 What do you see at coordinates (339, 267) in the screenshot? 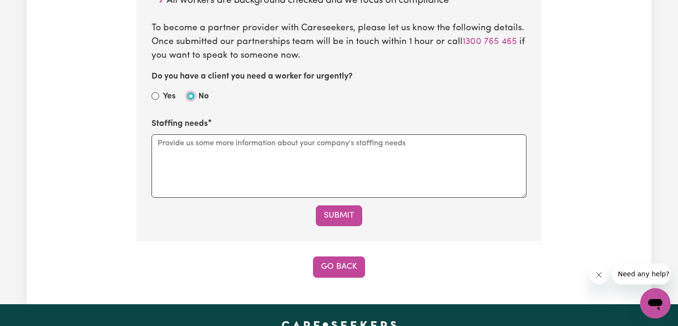
I see `button: Go Back` at bounding box center [339, 267].